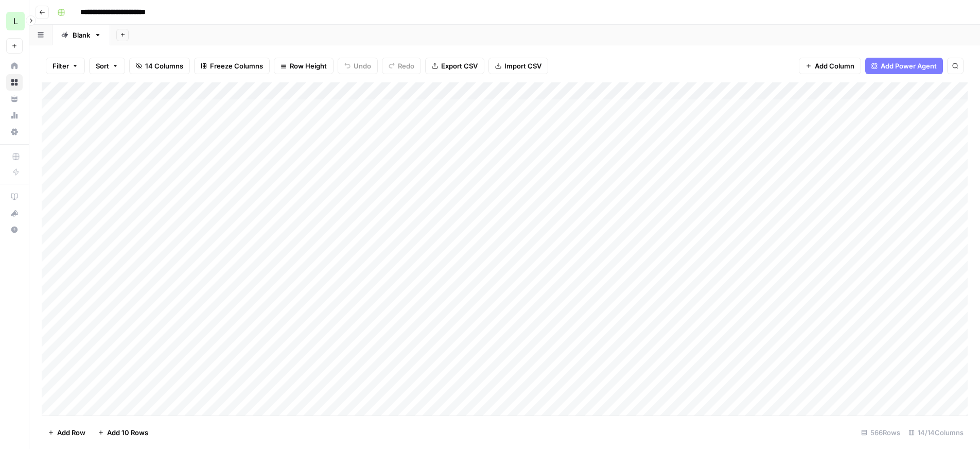 This screenshot has height=449, width=980. I want to click on span: Add Row, so click(71, 433).